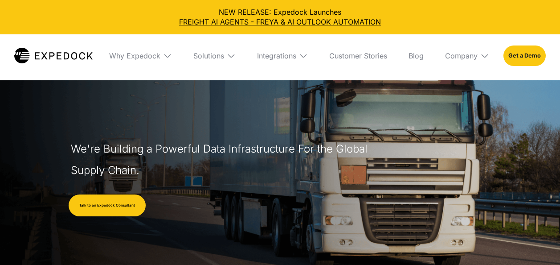 This screenshot has height=265, width=560. Describe the element at coordinates (358, 56) in the screenshot. I see `a: Customer Stories` at that location.